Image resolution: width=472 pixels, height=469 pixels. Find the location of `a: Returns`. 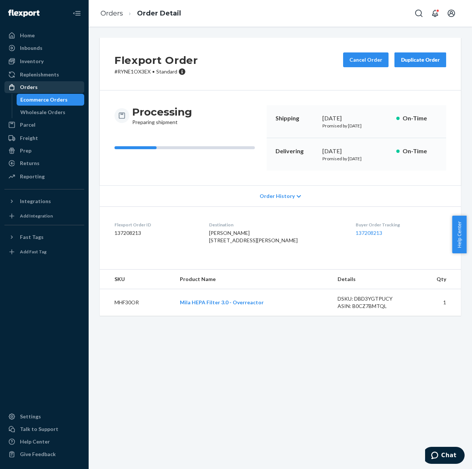

a: Returns is located at coordinates (44, 163).